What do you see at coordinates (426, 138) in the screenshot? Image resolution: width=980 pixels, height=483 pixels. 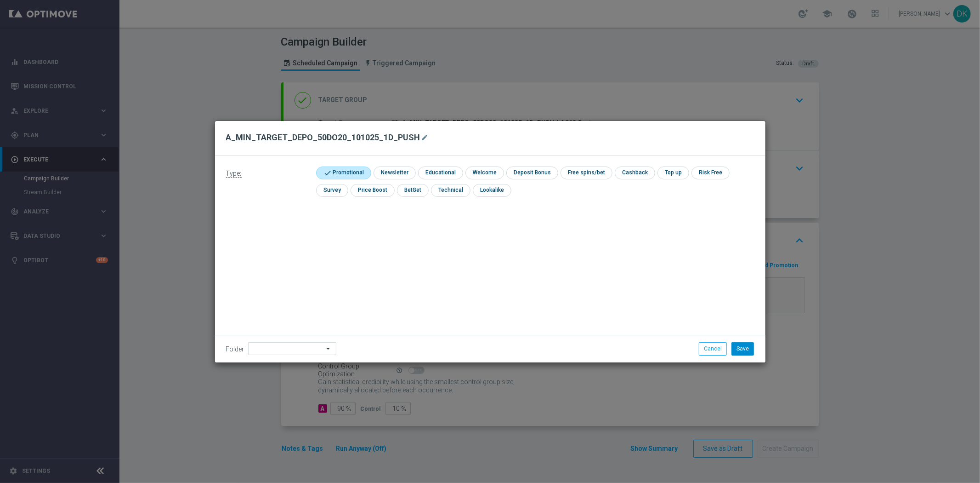 I see `button: mode_edit` at bounding box center [426, 138].